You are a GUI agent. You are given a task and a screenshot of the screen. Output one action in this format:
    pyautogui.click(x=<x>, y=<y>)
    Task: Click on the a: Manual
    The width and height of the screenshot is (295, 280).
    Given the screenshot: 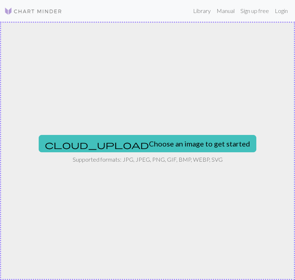 What is the action you would take?
    pyautogui.click(x=225, y=11)
    